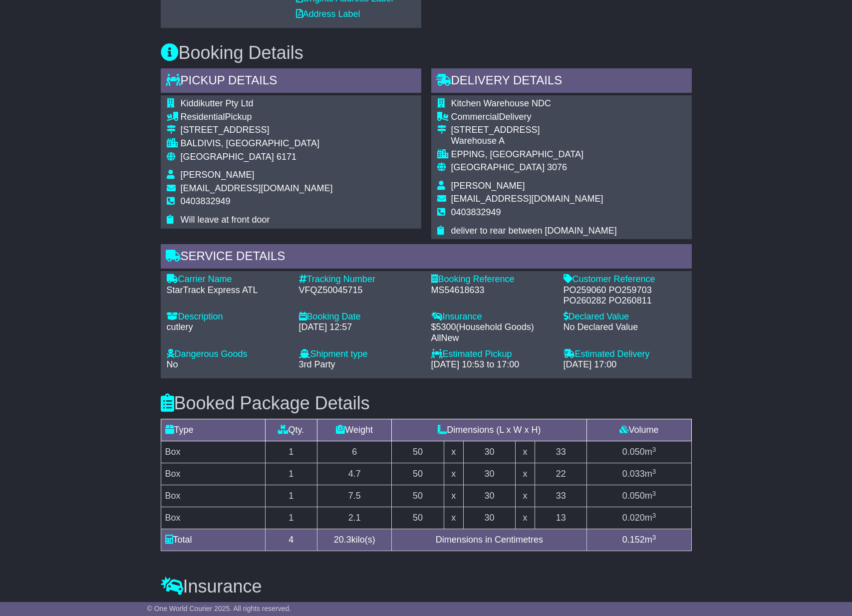 This screenshot has height=616, width=852. Describe the element at coordinates (446, 327) in the screenshot. I see `span: 5300` at that location.